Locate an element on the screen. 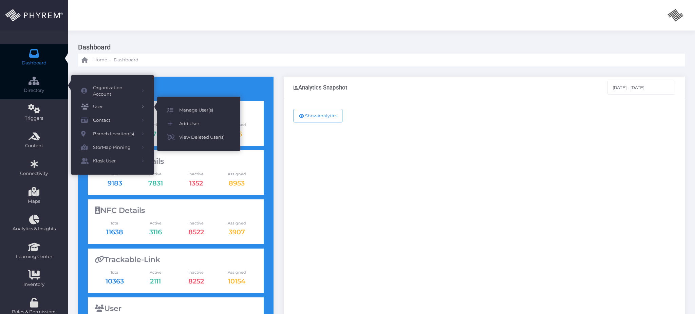  span: Kiosk User is located at coordinates (115, 161).